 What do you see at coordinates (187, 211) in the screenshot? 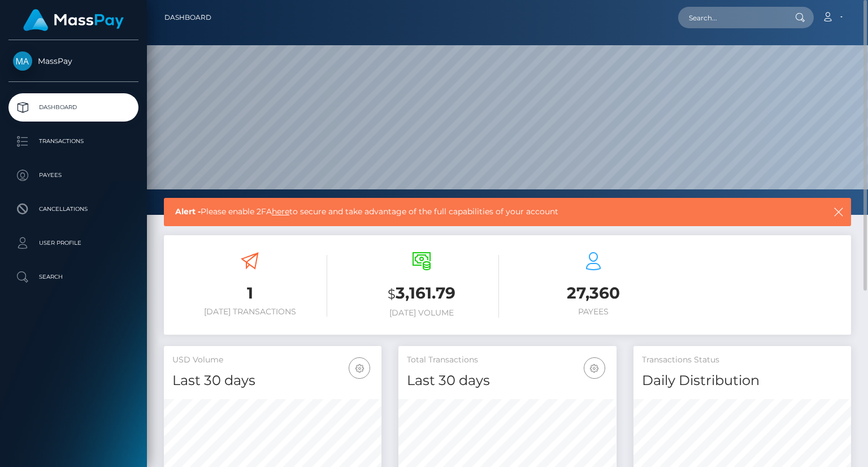
I see `b: Alert -` at bounding box center [187, 211].